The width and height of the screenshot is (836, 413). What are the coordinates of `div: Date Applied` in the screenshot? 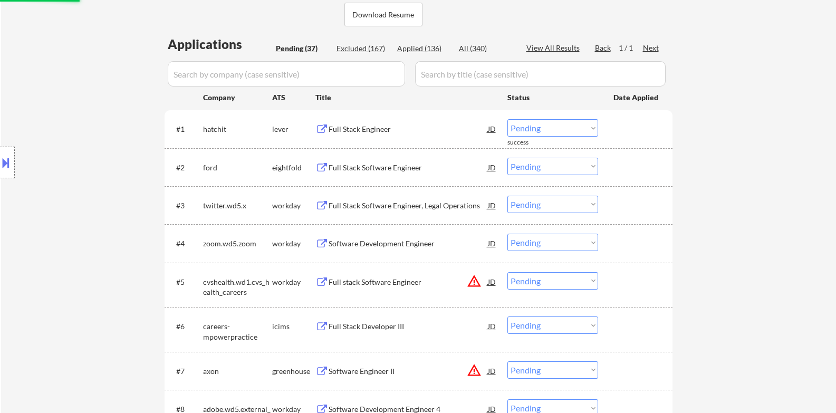 It's located at (637, 98).